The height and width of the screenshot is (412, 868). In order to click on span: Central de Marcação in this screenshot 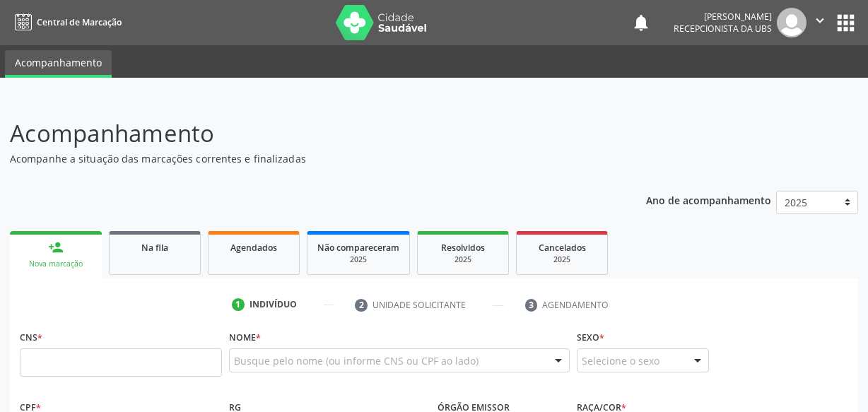, I will do `click(79, 22)`.